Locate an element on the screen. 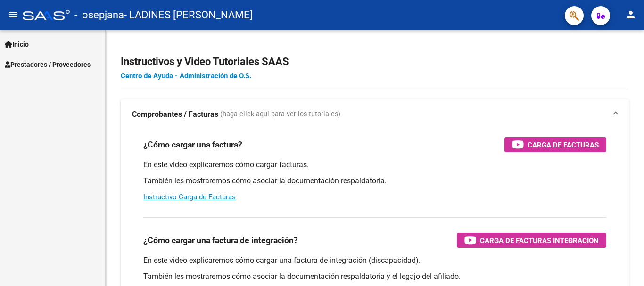  button: Carga de Facturas is located at coordinates (555, 145).